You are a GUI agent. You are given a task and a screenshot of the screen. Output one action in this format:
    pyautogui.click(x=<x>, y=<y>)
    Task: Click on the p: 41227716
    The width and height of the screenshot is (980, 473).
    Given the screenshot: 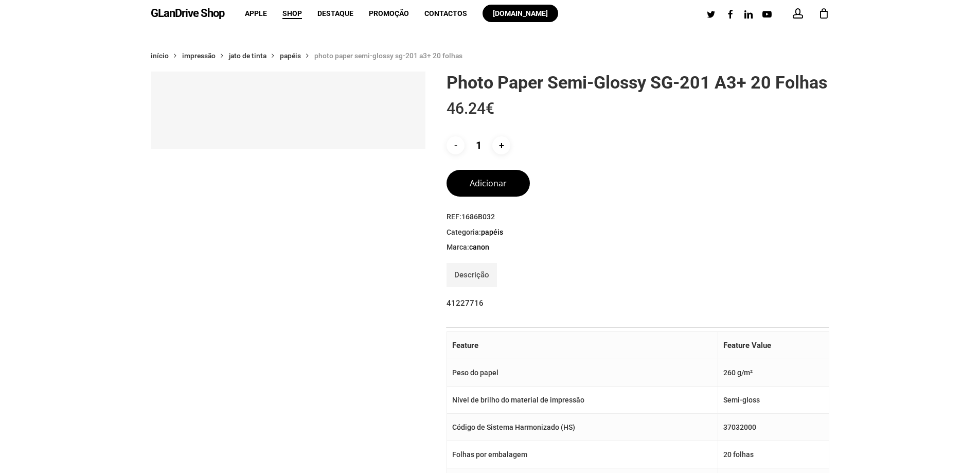 What is the action you would take?
    pyautogui.click(x=638, y=309)
    